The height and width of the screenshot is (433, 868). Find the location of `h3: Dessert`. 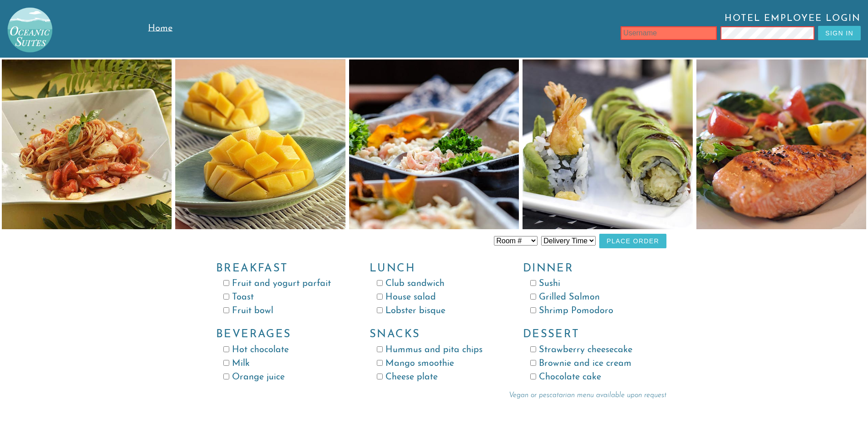

h3: Dessert is located at coordinates (585, 335).